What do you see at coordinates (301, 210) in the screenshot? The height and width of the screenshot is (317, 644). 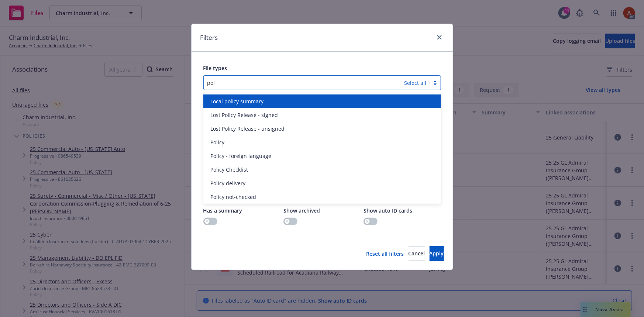 I see `span: Show archived` at bounding box center [301, 210].